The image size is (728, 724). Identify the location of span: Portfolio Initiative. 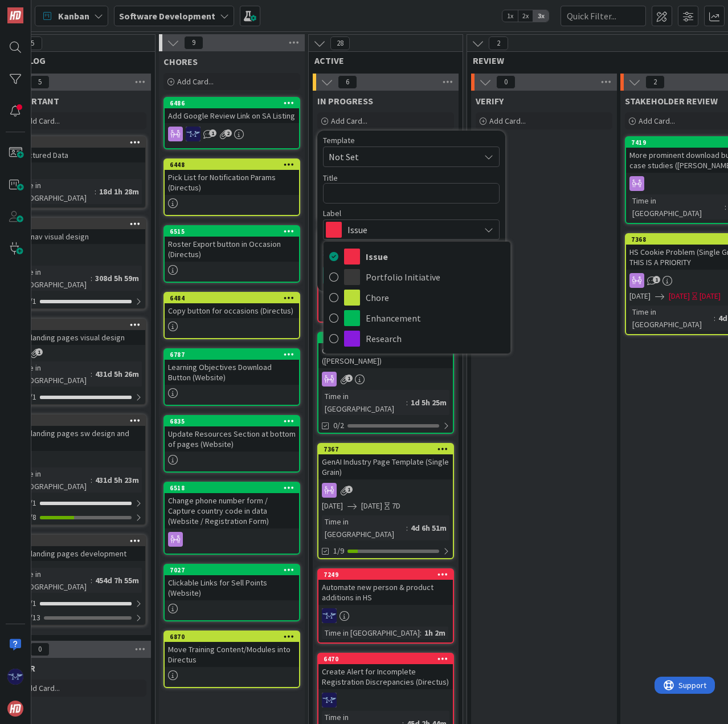
(435, 277).